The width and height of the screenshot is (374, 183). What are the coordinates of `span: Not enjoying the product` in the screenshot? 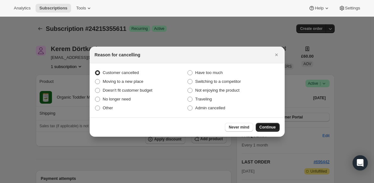 It's located at (217, 90).